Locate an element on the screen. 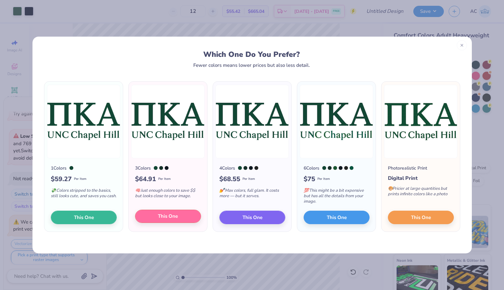 This screenshot has height=290, width=504. img: 4 color option is located at coordinates (252, 122).